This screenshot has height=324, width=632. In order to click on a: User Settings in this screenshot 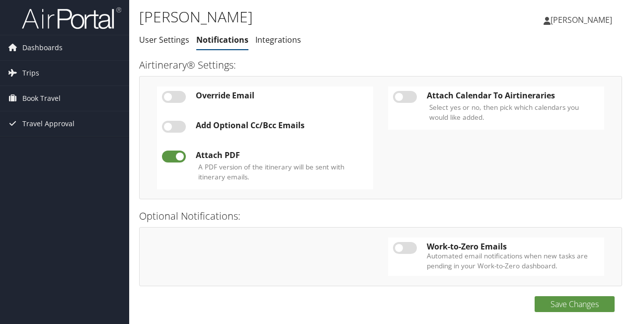, I will do `click(164, 40)`.